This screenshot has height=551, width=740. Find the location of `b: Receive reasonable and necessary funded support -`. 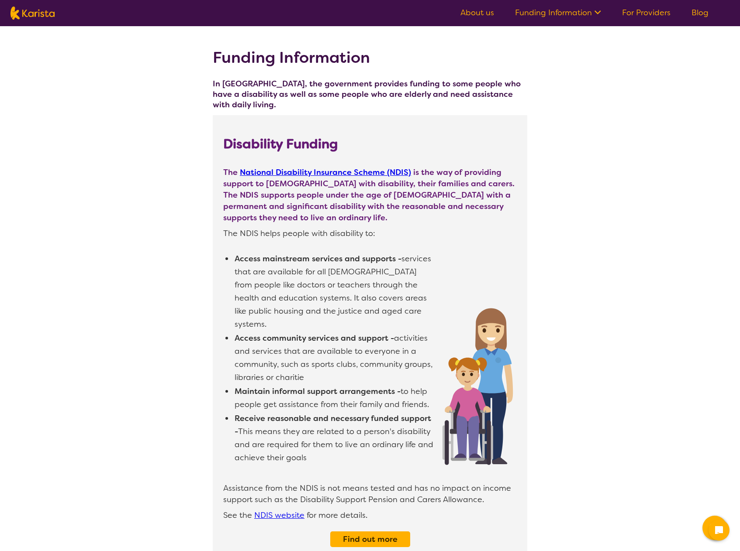

b: Receive reasonable and necessary funded support - is located at coordinates (333, 425).